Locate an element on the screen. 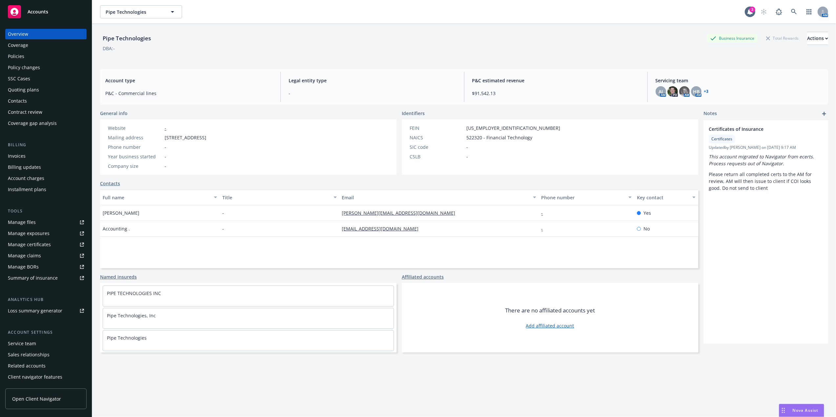 The height and width of the screenshot is (417, 836). button: Email is located at coordinates (439, 198).